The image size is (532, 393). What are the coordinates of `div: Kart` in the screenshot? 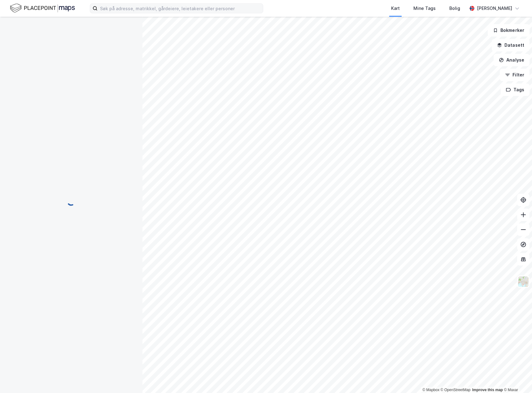 It's located at (395, 8).